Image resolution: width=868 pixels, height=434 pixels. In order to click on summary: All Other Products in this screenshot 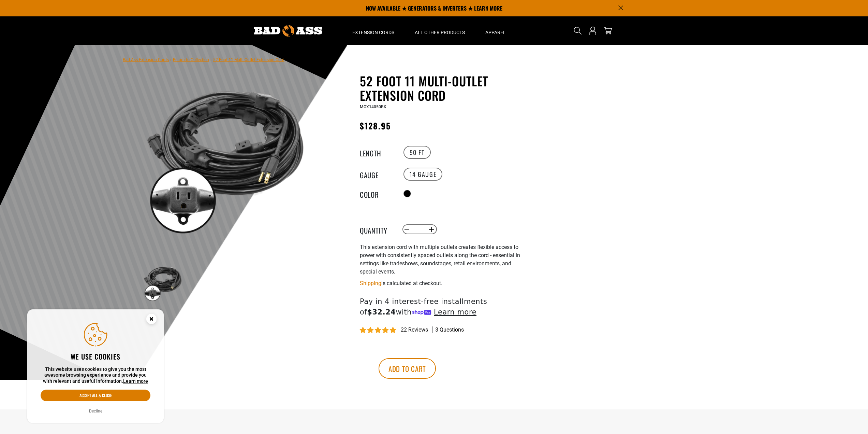, I will do `click(439, 31)`.